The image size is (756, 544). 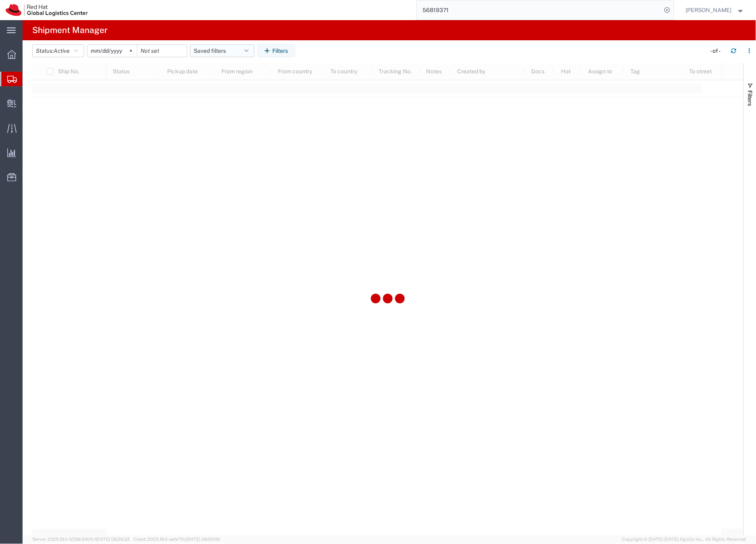 What do you see at coordinates (177, 540) in the screenshot?
I see `span: Client: 2025.19.0-aefe70c` at bounding box center [177, 540].